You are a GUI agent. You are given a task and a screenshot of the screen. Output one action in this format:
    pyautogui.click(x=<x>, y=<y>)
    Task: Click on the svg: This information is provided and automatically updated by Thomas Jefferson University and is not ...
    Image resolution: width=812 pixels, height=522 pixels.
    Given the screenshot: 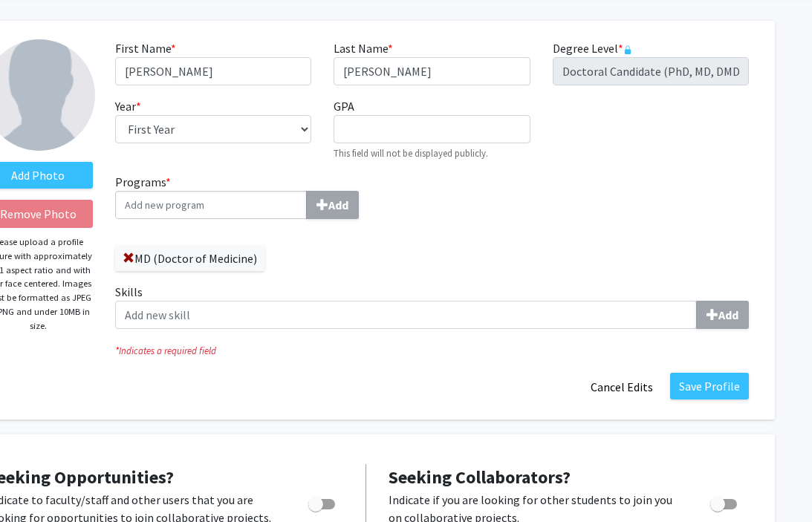 What is the action you would take?
    pyautogui.click(x=628, y=50)
    